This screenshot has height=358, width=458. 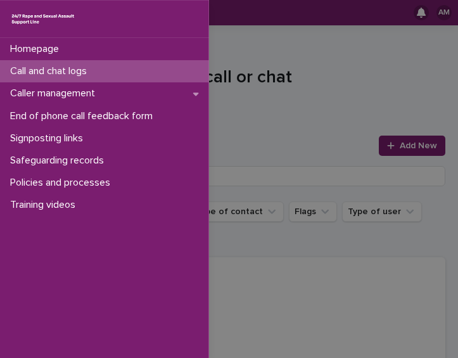 I want to click on p: Signposting links, so click(x=49, y=138).